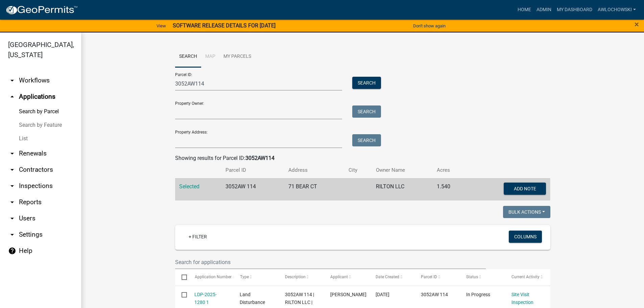 The height and width of the screenshot is (308, 644). What do you see at coordinates (478, 295) in the screenshot?
I see `span: In Progress` at bounding box center [478, 295].